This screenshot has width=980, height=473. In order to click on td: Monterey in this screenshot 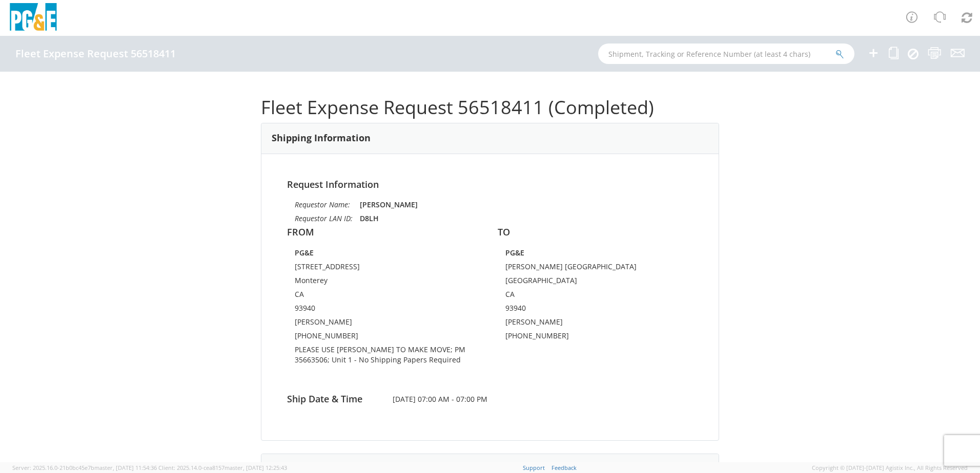, I will do `click(385, 282)`.